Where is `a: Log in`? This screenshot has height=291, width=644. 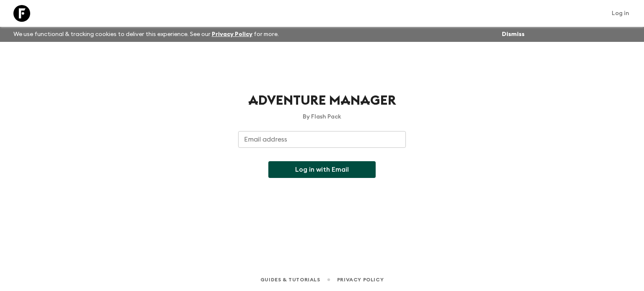 a: Log in is located at coordinates (620, 14).